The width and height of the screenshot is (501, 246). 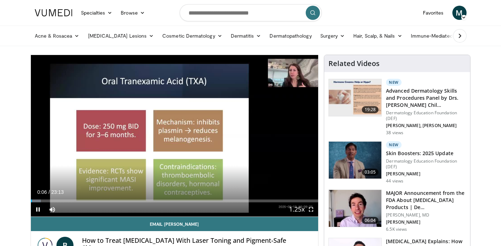 I want to click on a: Favorites, so click(x=433, y=13).